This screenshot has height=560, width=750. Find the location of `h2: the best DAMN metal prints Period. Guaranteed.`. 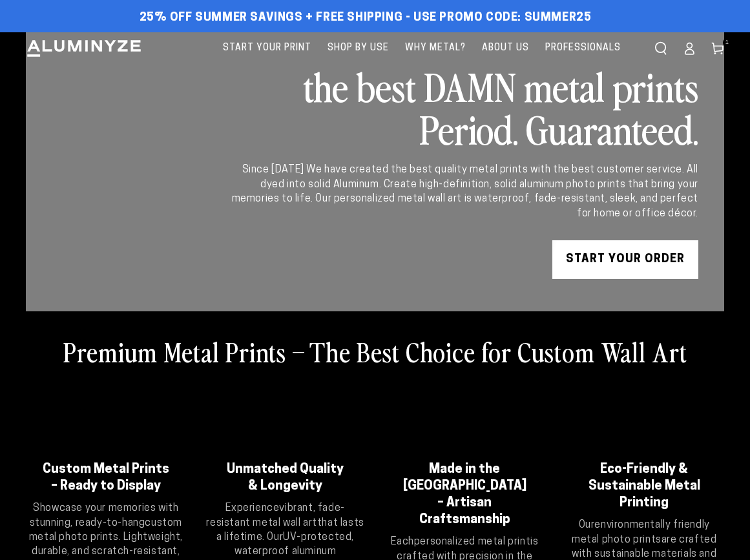

h2: the best DAMN metal prints Period. Guaranteed. is located at coordinates (464, 108).